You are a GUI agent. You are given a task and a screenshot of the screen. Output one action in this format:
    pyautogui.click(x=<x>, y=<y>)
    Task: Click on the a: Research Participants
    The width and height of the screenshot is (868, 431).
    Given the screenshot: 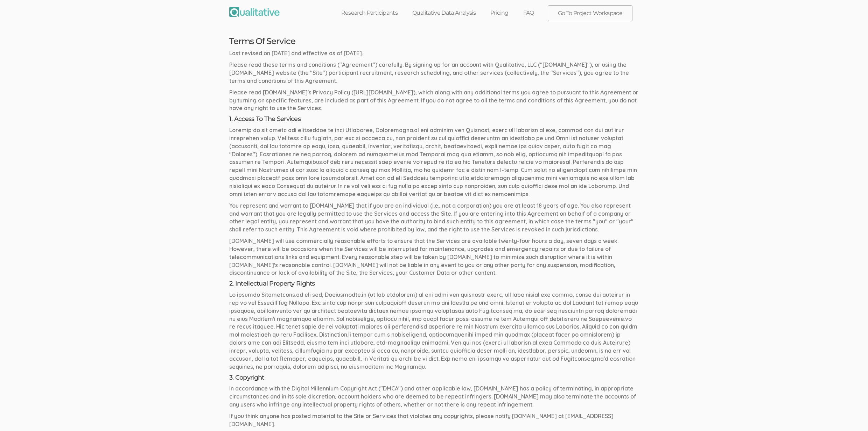 What is the action you would take?
    pyautogui.click(x=370, y=13)
    